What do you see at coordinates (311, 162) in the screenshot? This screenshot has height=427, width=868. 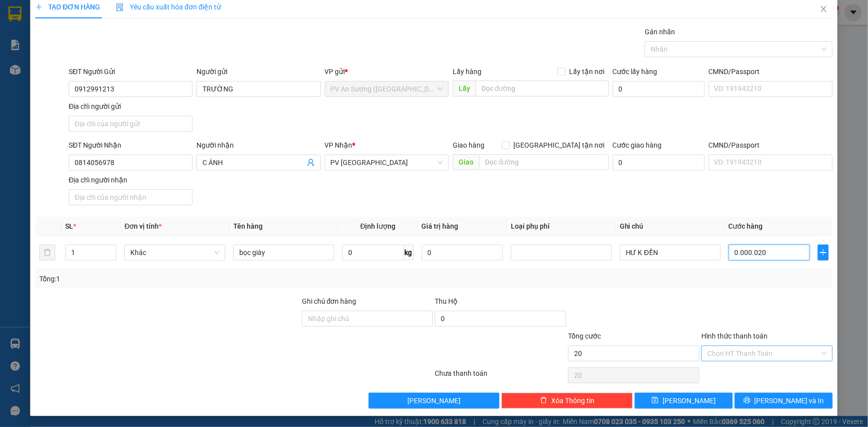 I see `span: user-add` at bounding box center [311, 162].